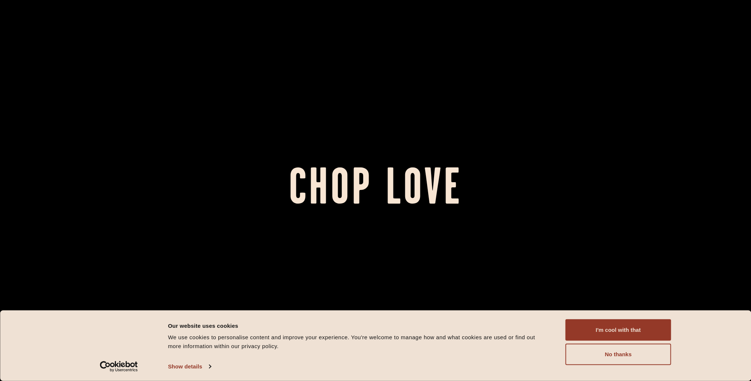  I want to click on button: No thanks, so click(619, 354).